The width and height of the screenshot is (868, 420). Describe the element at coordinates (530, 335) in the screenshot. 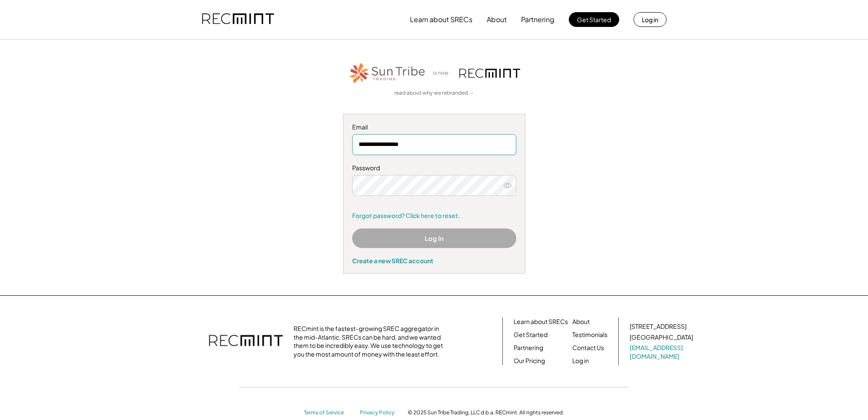

I see `a: Get Started` at that location.